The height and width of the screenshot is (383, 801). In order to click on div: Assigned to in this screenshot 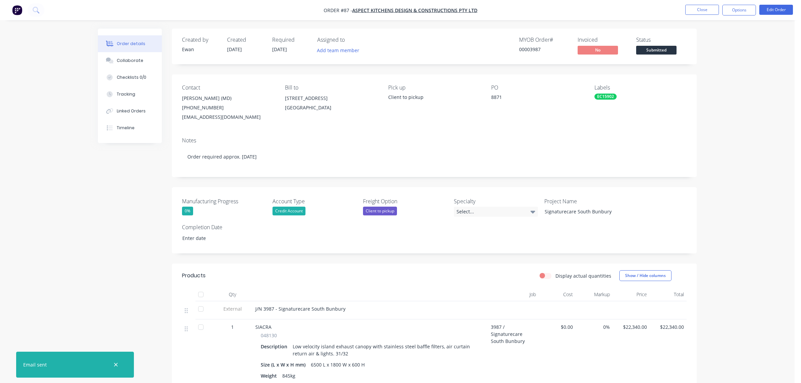, I will do `click(351, 40)`.